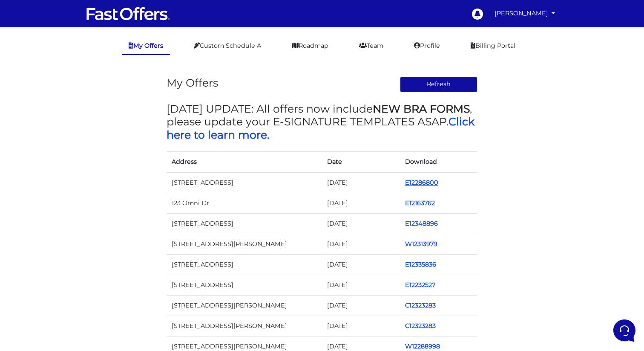 This screenshot has width=644, height=351. I want to click on button: Home, so click(33, 282).